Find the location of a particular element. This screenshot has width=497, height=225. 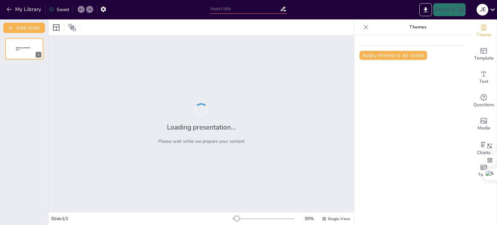

div: Slide 1 / 1 is located at coordinates (142, 219).